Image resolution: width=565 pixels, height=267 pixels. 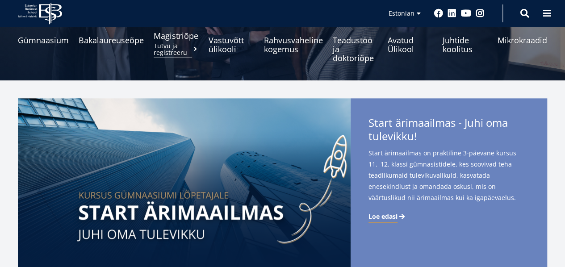 What do you see at coordinates (176, 49) in the screenshot?
I see `small: Tutvu ja registreeru` at bounding box center [176, 49].